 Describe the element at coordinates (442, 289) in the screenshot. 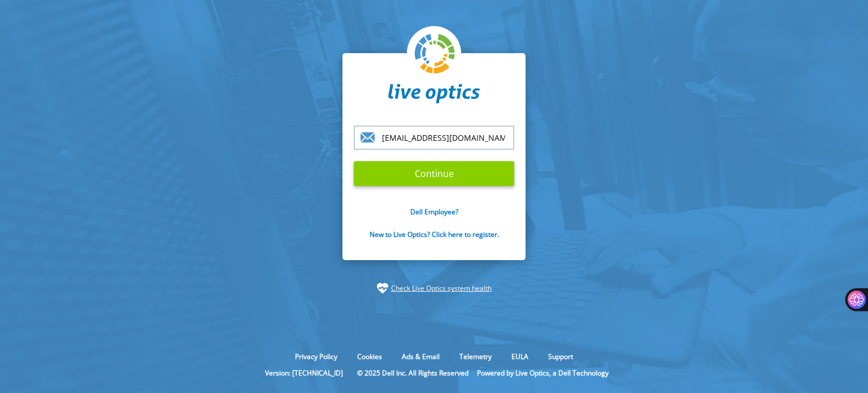

I see `a: Check Live Optics system health` at that location.